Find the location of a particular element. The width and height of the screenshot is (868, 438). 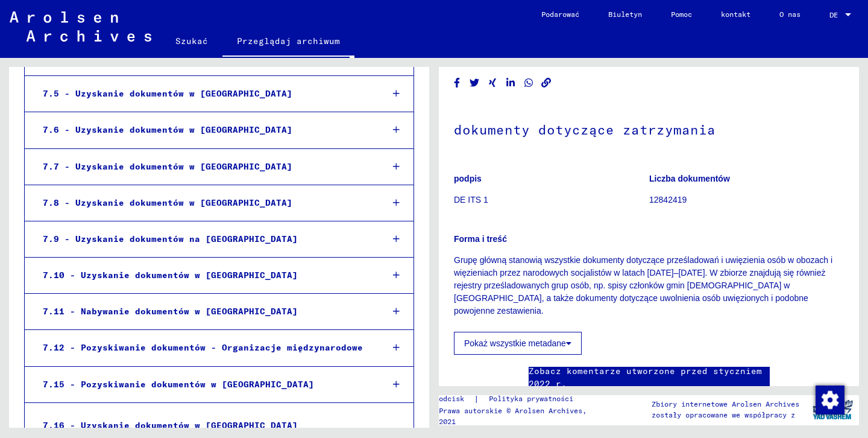

font: dokumenty dotyczące zatrzymania is located at coordinates (585, 130).